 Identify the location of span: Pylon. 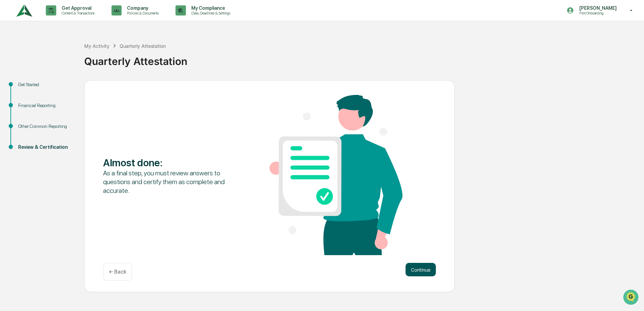
(74, 151).